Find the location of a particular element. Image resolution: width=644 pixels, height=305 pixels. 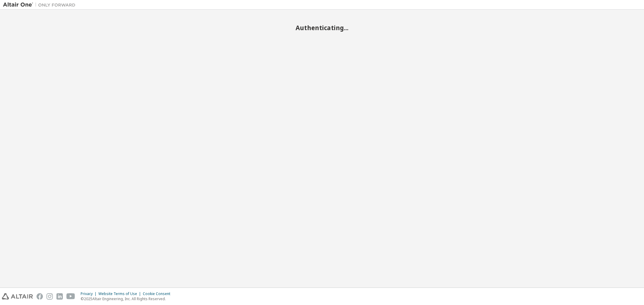

div: Cookie Consent is located at coordinates (158, 294).